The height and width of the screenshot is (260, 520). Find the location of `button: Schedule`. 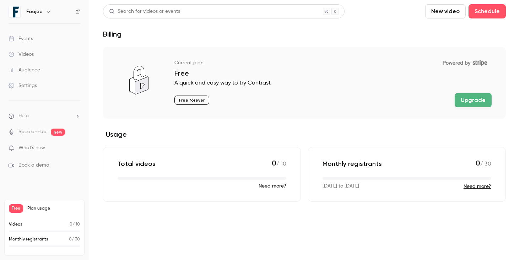

button: Schedule is located at coordinates (487, 11).